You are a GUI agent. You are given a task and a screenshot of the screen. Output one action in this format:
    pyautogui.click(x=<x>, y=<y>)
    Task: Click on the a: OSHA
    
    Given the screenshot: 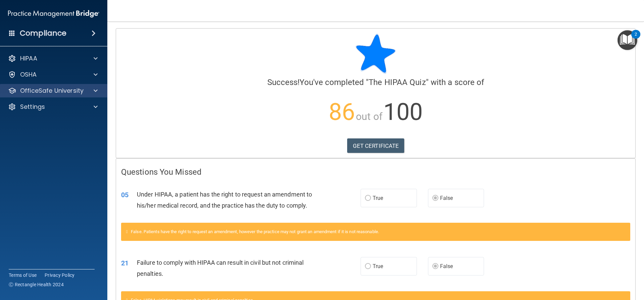 What is the action you would take?
    pyautogui.click(x=52, y=74)
    